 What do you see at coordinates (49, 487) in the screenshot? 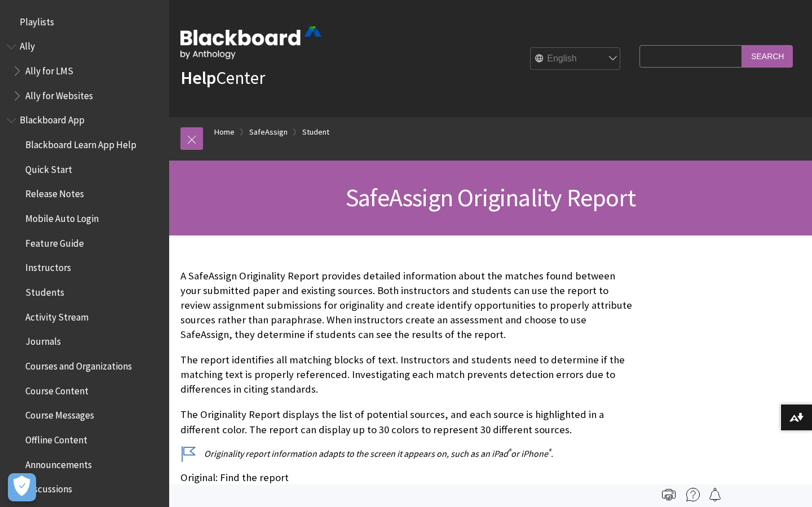
I see `span: Discussions` at bounding box center [49, 487].